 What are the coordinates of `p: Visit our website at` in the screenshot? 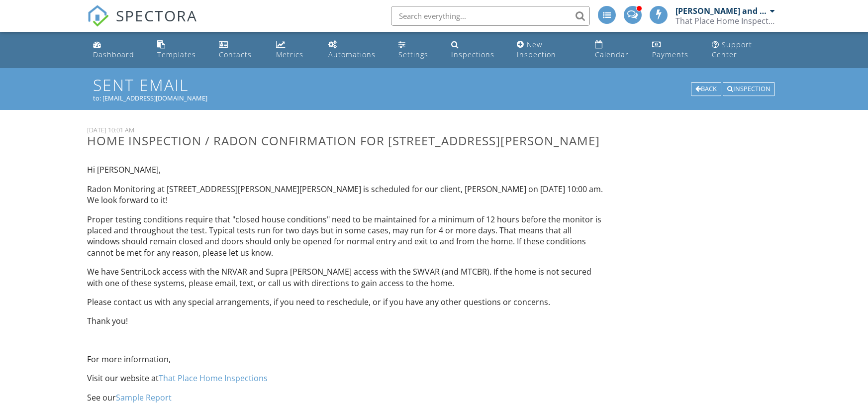 It's located at (346, 378).